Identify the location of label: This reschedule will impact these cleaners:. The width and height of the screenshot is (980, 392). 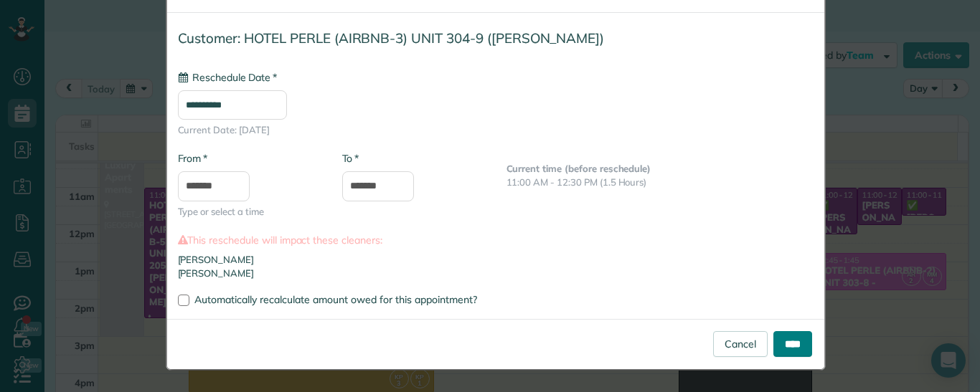
(496, 240).